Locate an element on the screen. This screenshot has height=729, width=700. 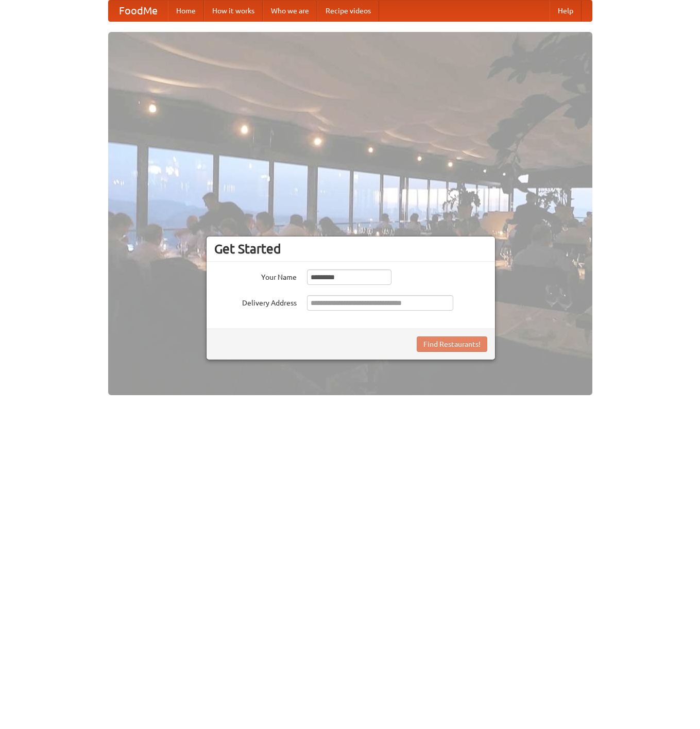
a: Who we are is located at coordinates (290, 11).